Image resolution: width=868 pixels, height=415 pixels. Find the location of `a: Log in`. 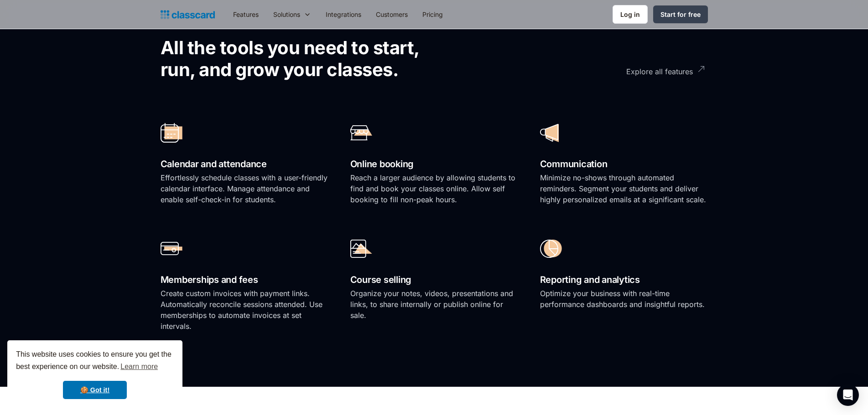

a: Log in is located at coordinates (630, 14).